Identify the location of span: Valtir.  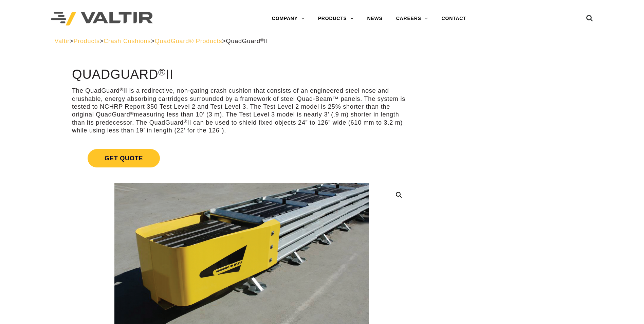
(62, 41).